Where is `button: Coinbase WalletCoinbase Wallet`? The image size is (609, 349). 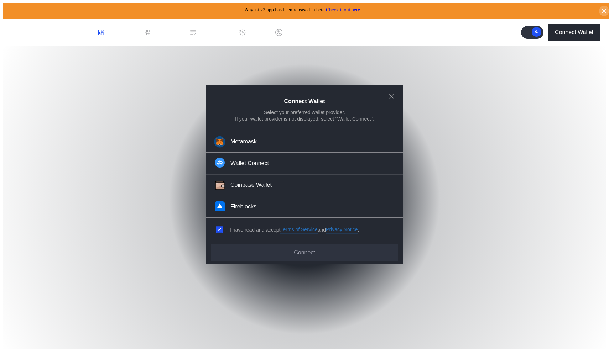
button: Coinbase WalletCoinbase Wallet is located at coordinates (304, 185).